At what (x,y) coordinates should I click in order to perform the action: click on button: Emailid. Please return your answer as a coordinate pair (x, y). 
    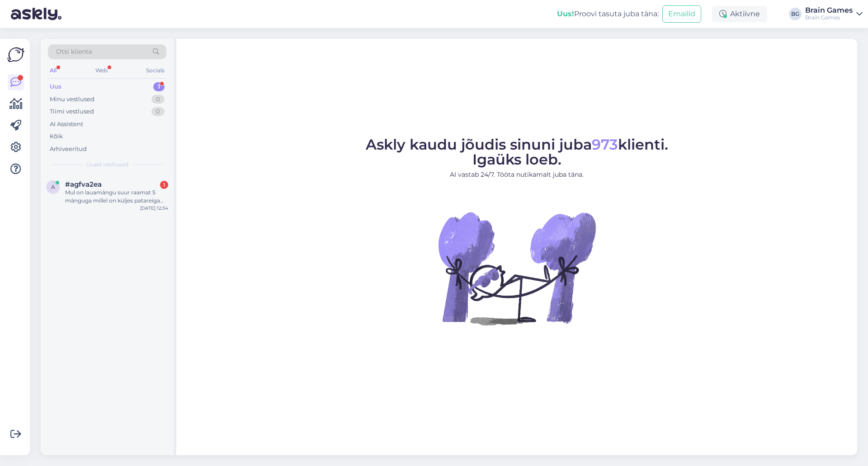
    Looking at the image, I should click on (682, 14).